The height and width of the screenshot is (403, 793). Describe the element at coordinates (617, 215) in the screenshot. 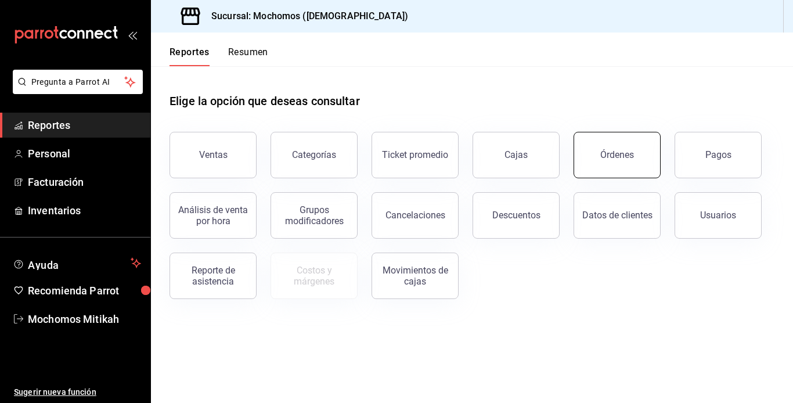

I see `button: Datos de clientes` at that location.